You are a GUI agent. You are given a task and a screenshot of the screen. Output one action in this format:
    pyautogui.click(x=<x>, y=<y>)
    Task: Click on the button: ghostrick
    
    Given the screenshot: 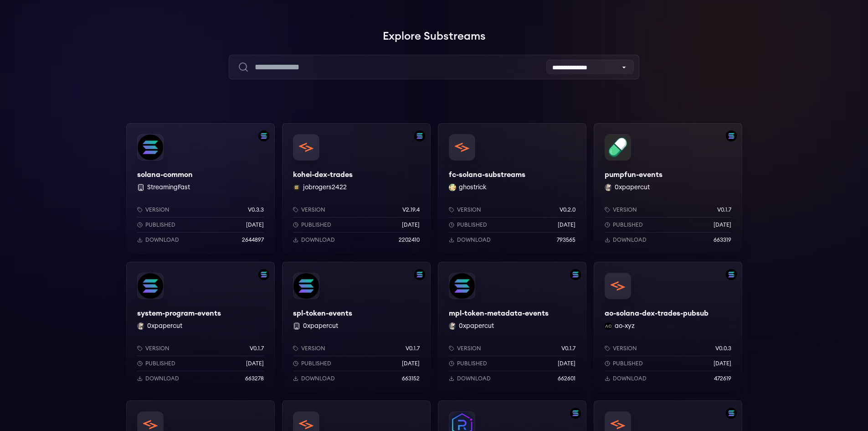 What is the action you would take?
    pyautogui.click(x=473, y=187)
    